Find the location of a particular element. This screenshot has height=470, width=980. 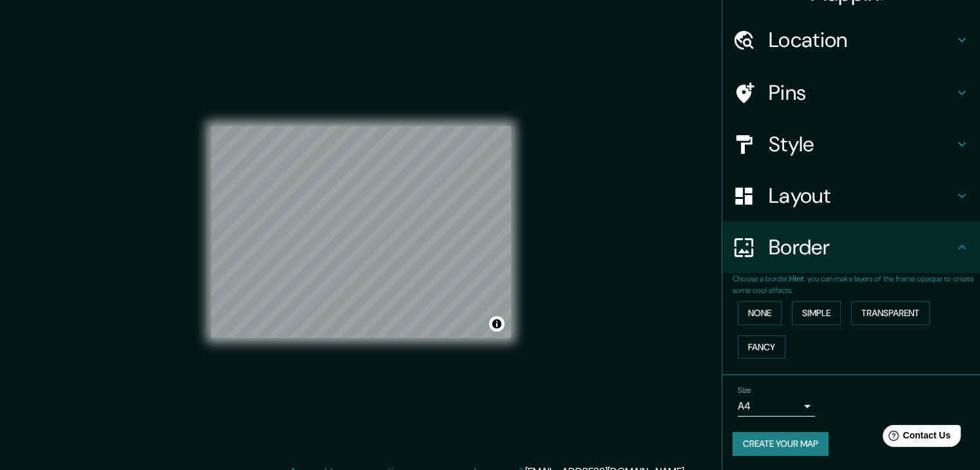

h4: Style is located at coordinates (861, 144).